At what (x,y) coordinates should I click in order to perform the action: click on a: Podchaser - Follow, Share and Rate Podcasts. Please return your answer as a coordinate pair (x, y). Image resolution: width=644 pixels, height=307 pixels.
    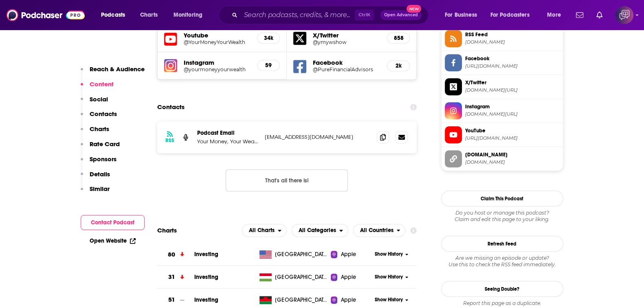
    Looking at the image, I should click on (45, 15).